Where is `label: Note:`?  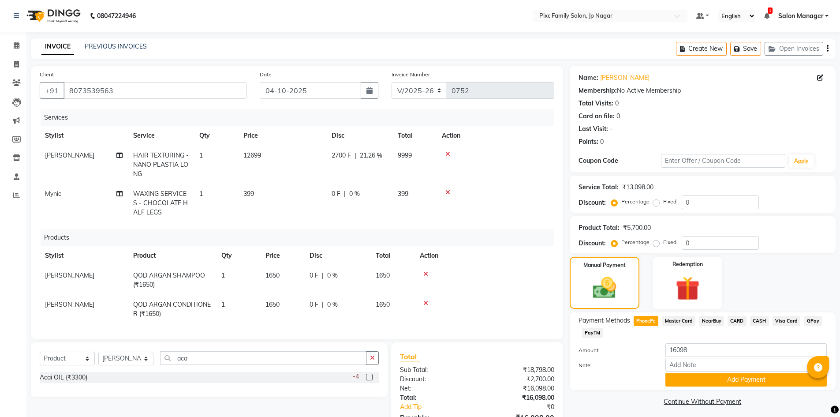 label: Note: is located at coordinates (616, 365).